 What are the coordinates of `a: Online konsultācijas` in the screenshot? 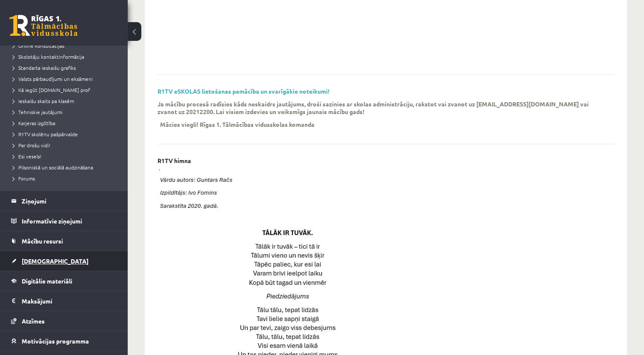 It's located at (66, 46).